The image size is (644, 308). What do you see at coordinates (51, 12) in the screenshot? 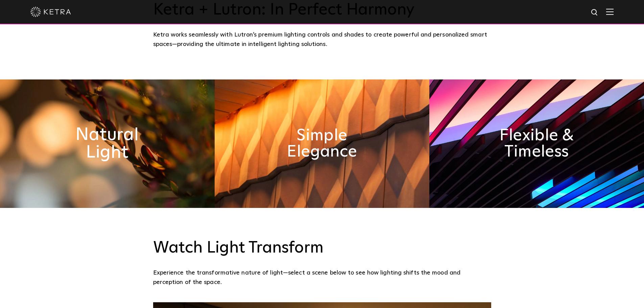
I see `img: ketra-logo-2019-white` at bounding box center [51, 12].